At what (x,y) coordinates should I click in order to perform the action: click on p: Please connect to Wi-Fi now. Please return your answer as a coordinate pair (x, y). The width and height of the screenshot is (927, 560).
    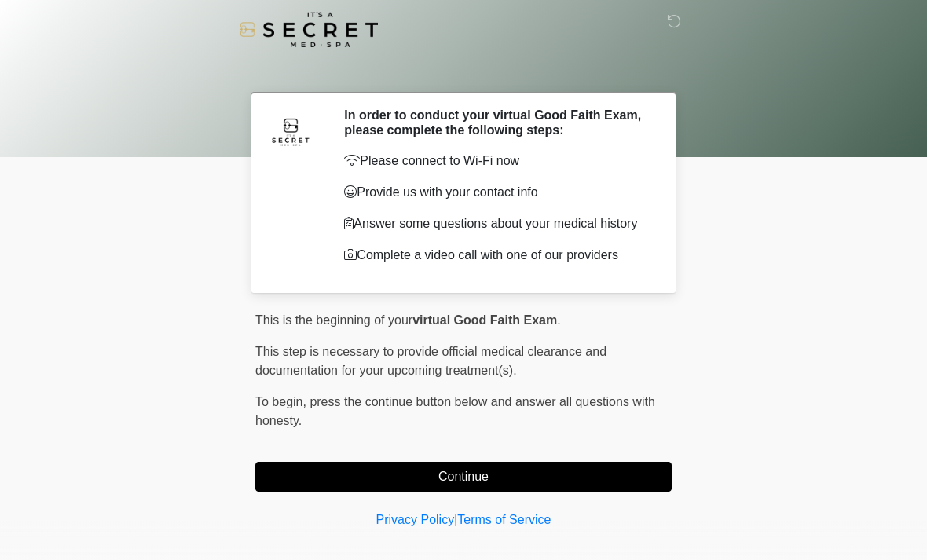
    Looking at the image, I should click on (495, 161).